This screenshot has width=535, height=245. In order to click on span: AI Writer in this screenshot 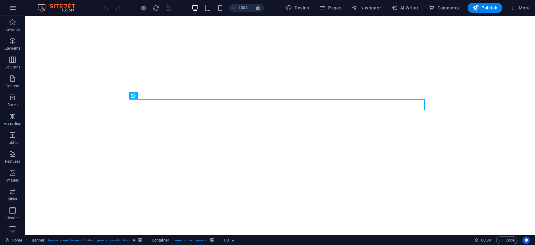, I will do `click(405, 8)`.